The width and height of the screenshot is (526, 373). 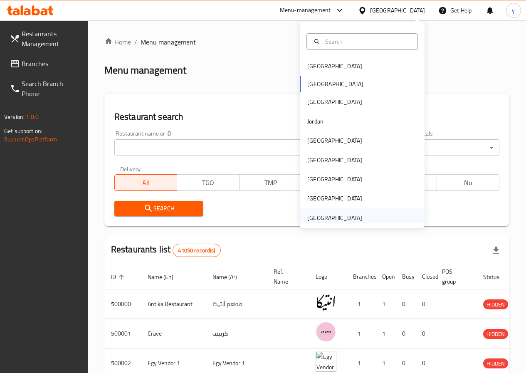 What do you see at coordinates (286, 277) in the screenshot?
I see `span: Ref. Name` at bounding box center [286, 277].